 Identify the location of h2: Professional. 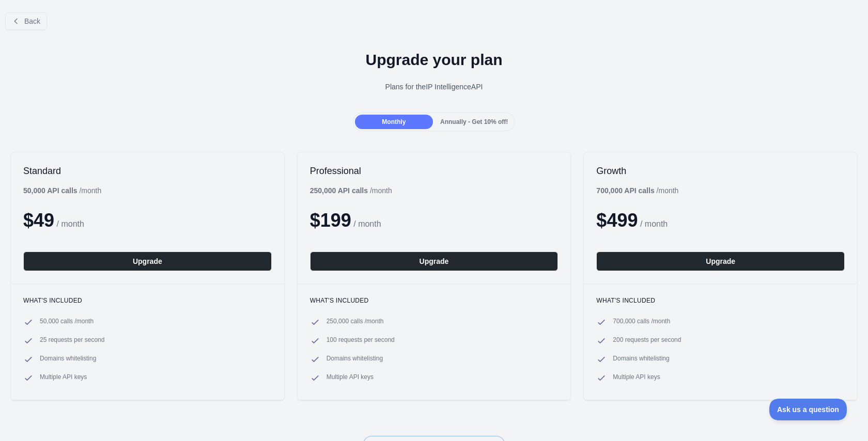
(434, 171).